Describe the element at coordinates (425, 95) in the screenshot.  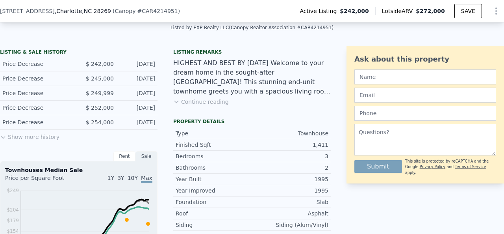
I see `input: Email` at that location.